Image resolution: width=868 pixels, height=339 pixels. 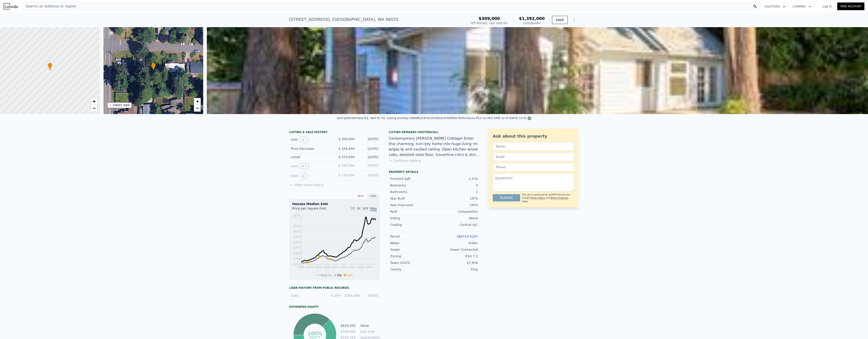 What do you see at coordinates (532, 23) in the screenshot?
I see `div: Lotside ARV` at bounding box center [532, 23].